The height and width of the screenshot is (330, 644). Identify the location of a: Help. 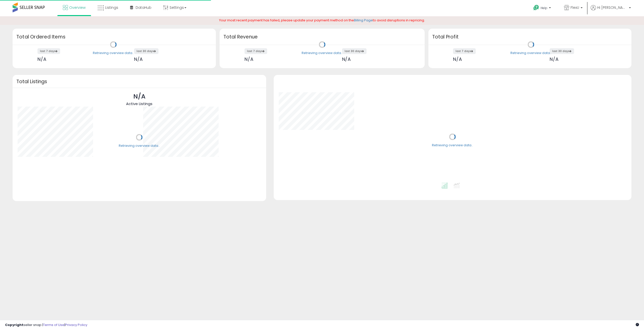
(542, 8).